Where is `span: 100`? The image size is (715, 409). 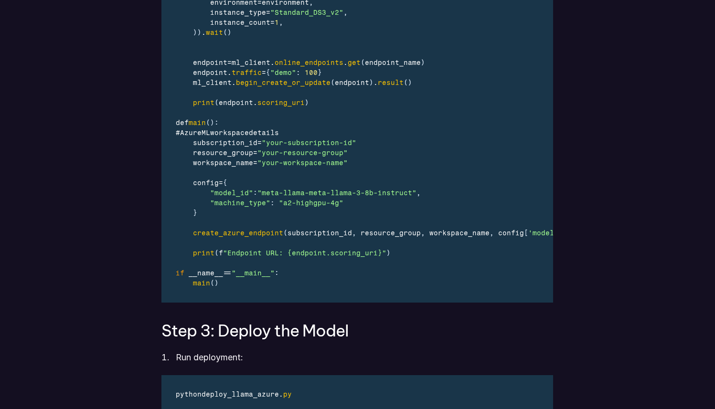
span: 100 is located at coordinates (311, 73).